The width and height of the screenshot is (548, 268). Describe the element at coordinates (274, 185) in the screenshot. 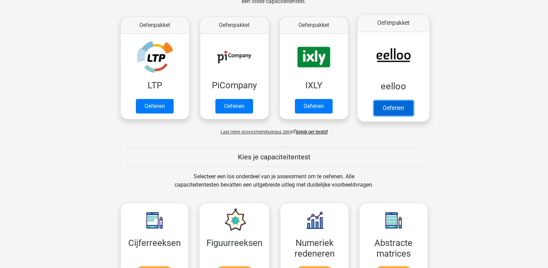

I see `div: Selecteer een los onderdeel van je assessment om te oefenen. Alle capaciteitentesten bevatten een...` at that location.